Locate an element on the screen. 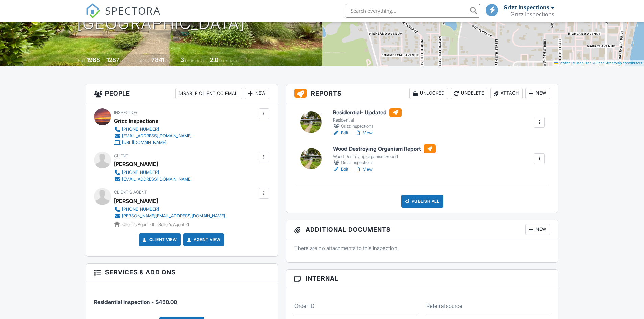 The height and width of the screenshot is (319, 644). a: Residential- Updated Residential Grizz Inspections is located at coordinates (367, 119).